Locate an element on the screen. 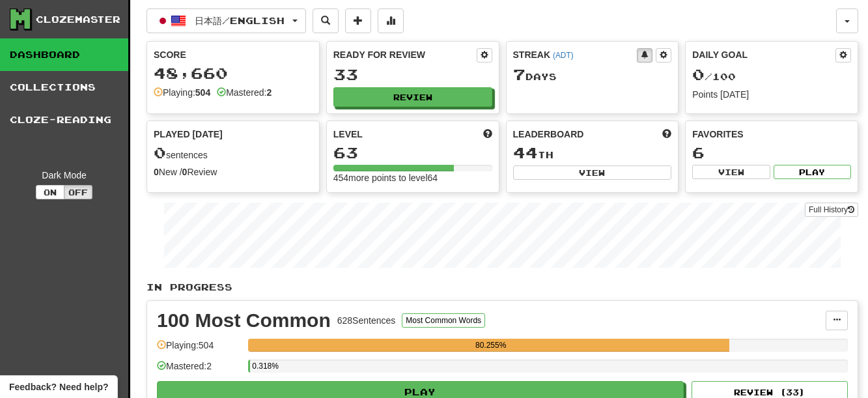 The height and width of the screenshot is (398, 868). p: In Progress is located at coordinates (502, 288).